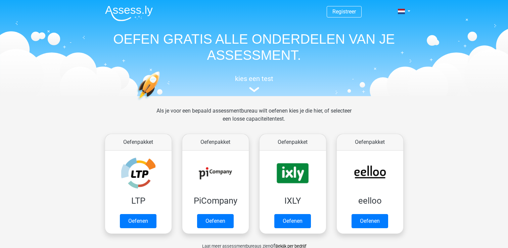 The height and width of the screenshot is (248, 508). Describe the element at coordinates (254, 89) in the screenshot. I see `img: assessment` at that location.